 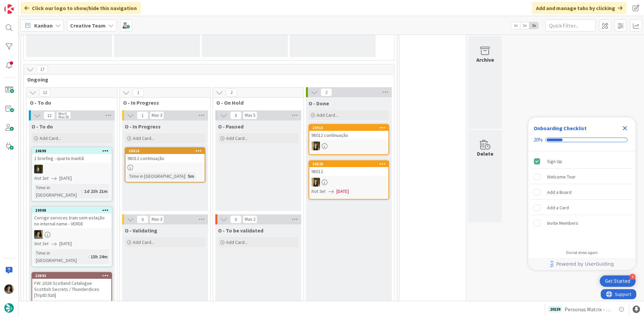 I want to click on span: O - To do, so click(x=42, y=126).